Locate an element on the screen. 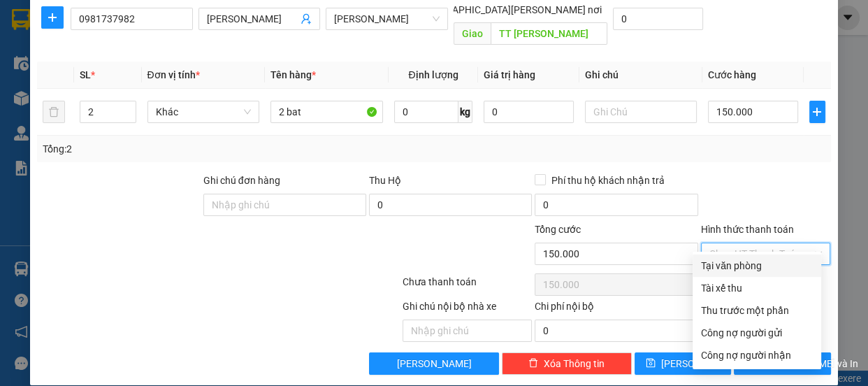 This screenshot has height=386, width=868. input: Ghi Chú is located at coordinates (641, 112).